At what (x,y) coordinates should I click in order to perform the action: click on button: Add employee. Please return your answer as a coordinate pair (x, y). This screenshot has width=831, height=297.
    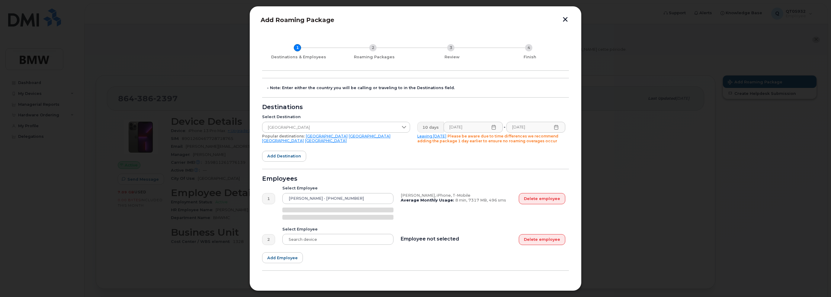
    Looking at the image, I should click on (282, 258).